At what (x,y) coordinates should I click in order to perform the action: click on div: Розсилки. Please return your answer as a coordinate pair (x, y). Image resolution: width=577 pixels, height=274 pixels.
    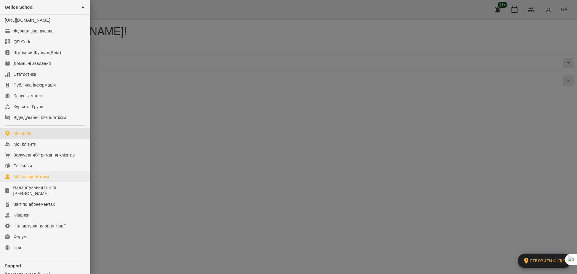
    Looking at the image, I should click on (23, 166).